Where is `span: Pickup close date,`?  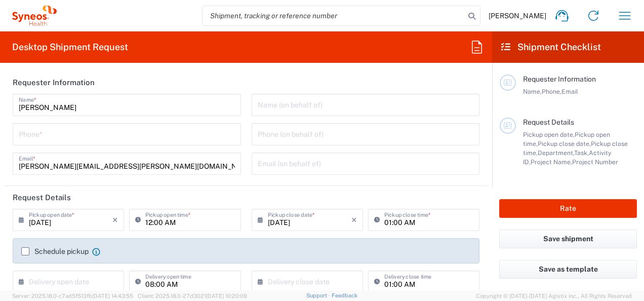
span: Pickup close date, is located at coordinates (564, 144).